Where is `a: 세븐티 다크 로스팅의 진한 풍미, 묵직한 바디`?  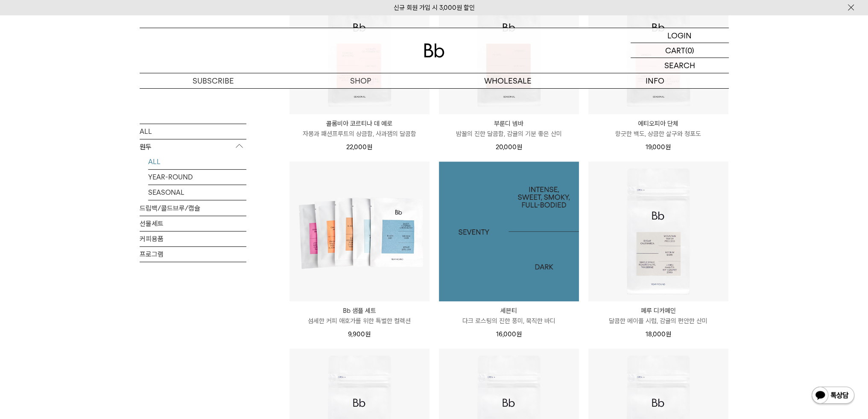 a: 세븐티 다크 로스팅의 진한 풍미, 묵직한 바디 is located at coordinates (509, 316).